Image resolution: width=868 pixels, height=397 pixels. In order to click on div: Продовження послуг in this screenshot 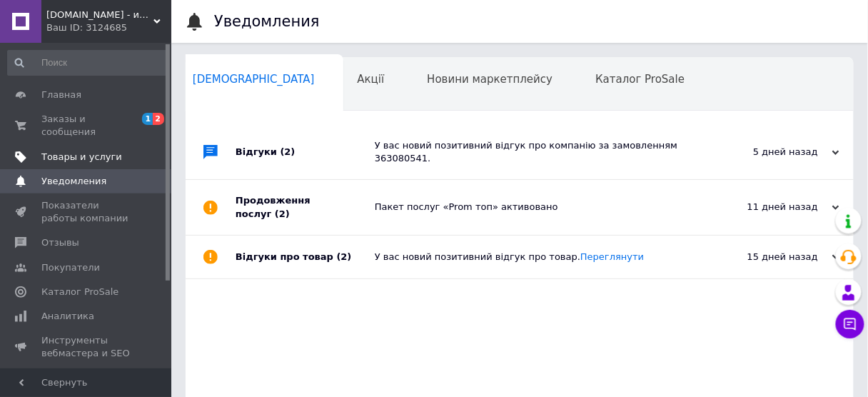, I will do `click(305, 207)`.